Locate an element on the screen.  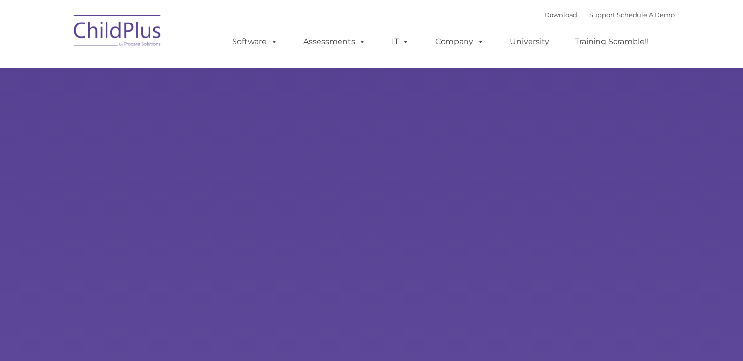
a: Assessments is located at coordinates (335, 42).